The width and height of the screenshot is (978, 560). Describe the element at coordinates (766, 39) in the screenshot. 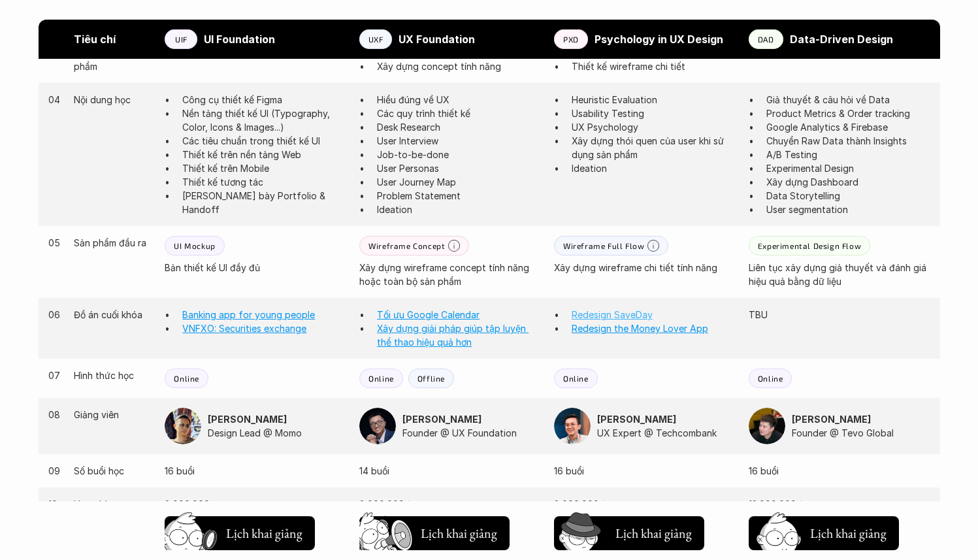

I see `p: DAD` at that location.